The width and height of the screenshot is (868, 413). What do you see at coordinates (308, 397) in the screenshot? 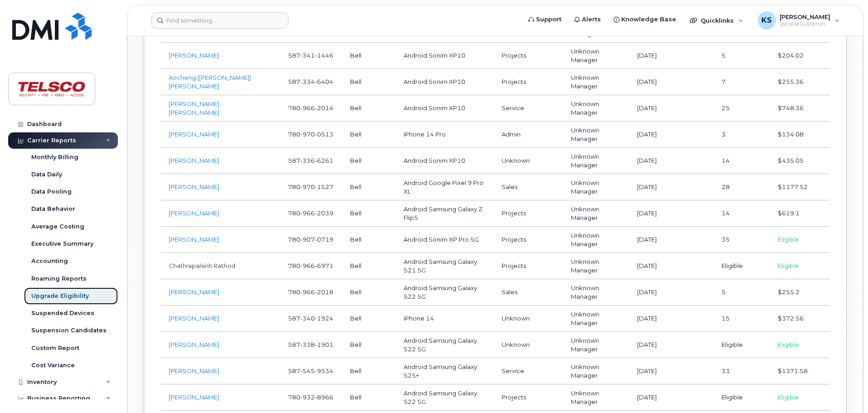
I see `span: 932` at bounding box center [308, 397].